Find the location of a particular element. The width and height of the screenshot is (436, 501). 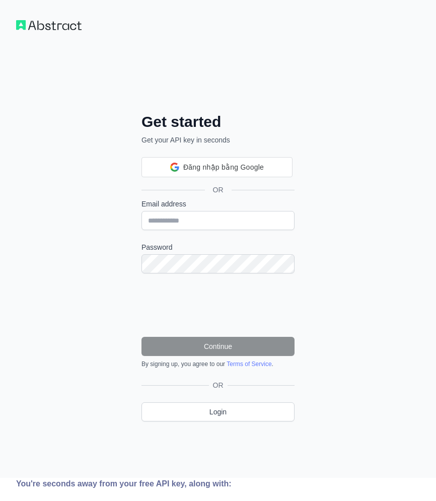

a: Terms of Service is located at coordinates (249, 364).